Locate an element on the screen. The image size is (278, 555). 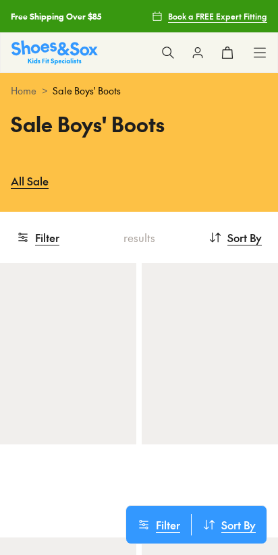
a: All Sale is located at coordinates (30, 181).